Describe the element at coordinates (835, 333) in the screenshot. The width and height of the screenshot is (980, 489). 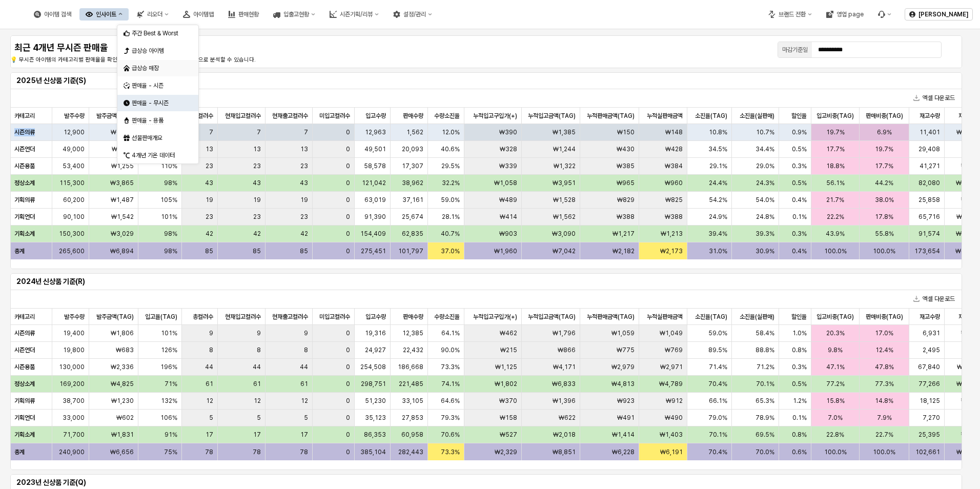
I see `span: 20.3%` at that location.